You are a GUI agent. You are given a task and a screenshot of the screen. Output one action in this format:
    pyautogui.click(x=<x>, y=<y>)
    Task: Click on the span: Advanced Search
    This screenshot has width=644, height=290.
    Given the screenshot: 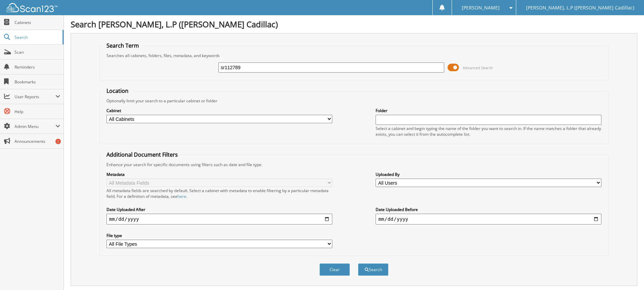 What is the action you would take?
    pyautogui.click(x=477, y=68)
    